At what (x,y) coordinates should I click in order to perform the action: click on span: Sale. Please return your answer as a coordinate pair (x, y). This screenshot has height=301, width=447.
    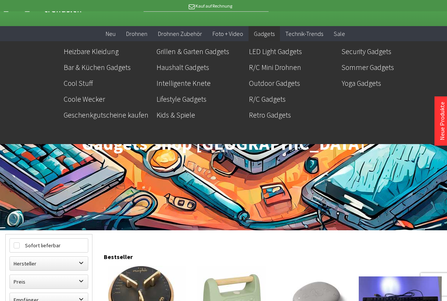
    Looking at the image, I should click on (339, 34).